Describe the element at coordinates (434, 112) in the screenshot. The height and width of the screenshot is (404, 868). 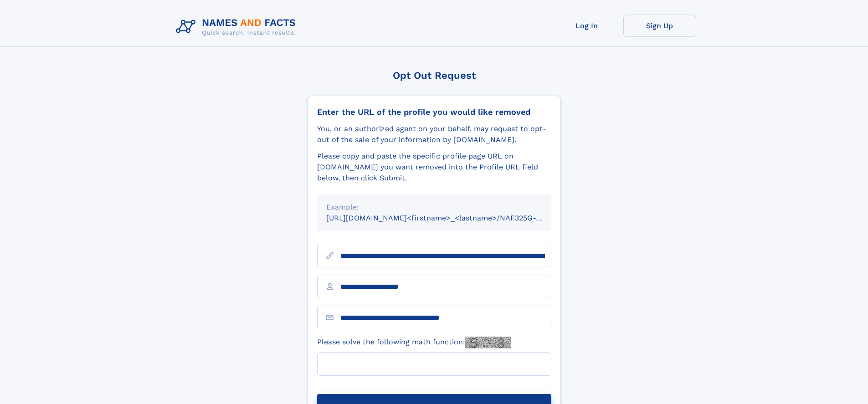
I see `div: Enter the URL of the profile you would like removed` at that location.